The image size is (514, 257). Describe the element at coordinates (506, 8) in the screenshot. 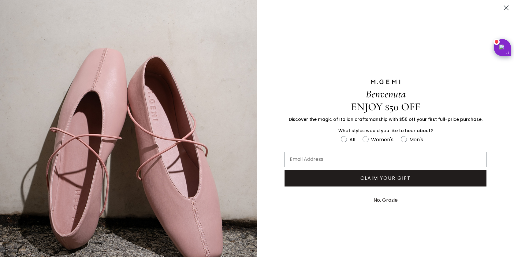

I see `button: Close dialog` at that location.